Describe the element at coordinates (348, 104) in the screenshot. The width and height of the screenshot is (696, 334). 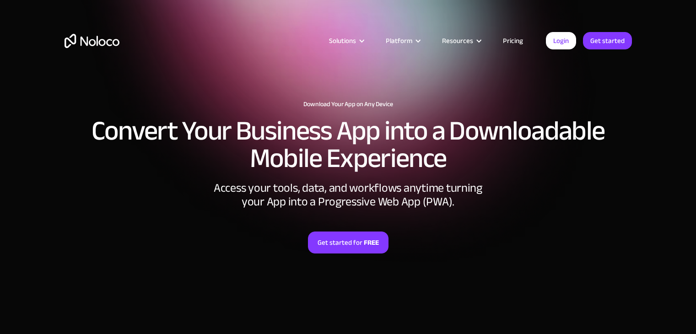
I see `h1: Download Your App on Any Device` at that location.